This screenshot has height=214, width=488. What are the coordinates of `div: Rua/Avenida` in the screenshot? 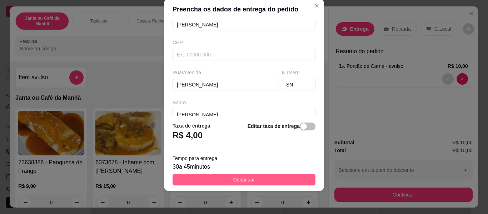 It's located at (226, 72).